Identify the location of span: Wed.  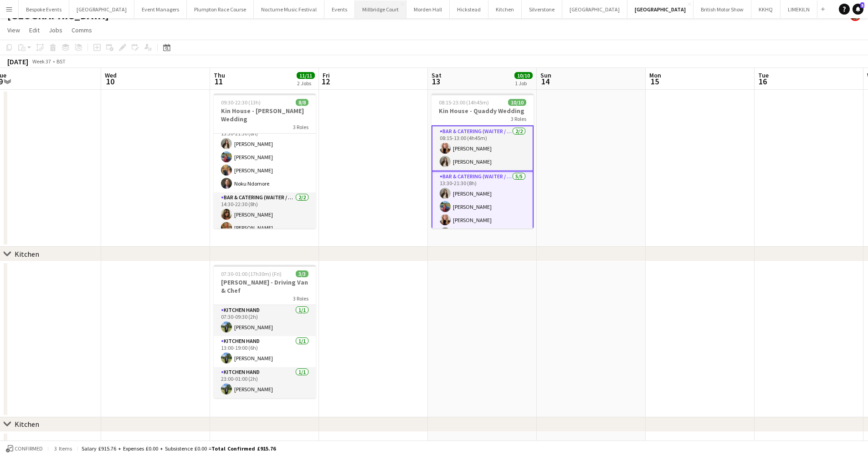
(111, 76).